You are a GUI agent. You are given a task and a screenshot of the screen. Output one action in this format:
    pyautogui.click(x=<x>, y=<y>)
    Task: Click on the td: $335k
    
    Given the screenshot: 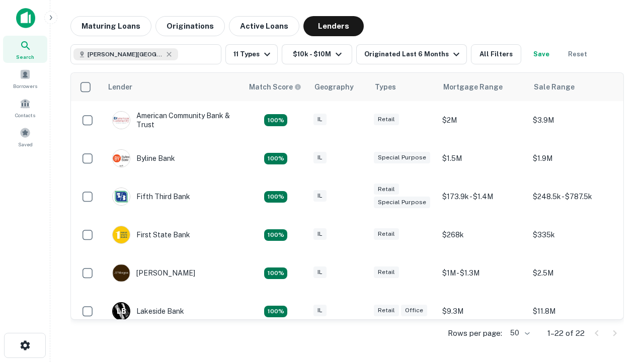 What is the action you would take?
    pyautogui.click(x=573, y=235)
    